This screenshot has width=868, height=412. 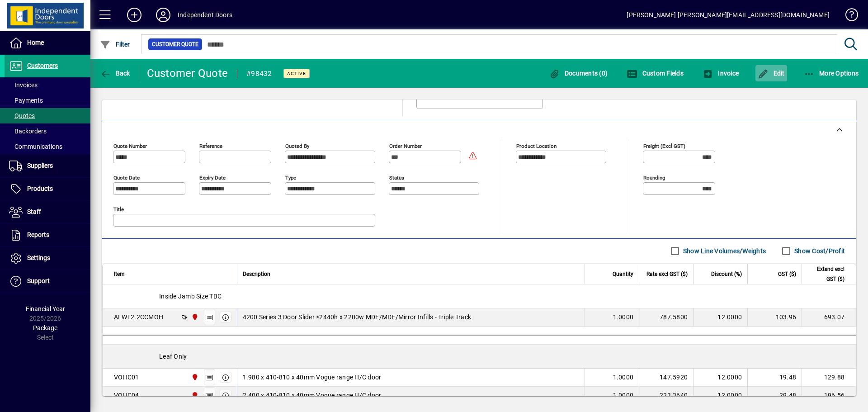 I want to click on mat-label: Quote date, so click(x=127, y=177).